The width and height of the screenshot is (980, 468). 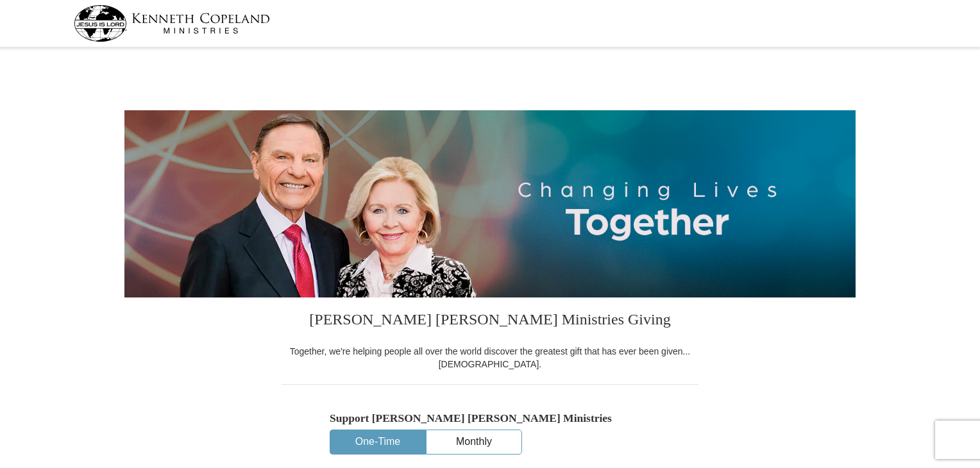 What do you see at coordinates (172, 23) in the screenshot?
I see `img: kcm-header-logo.svg` at bounding box center [172, 23].